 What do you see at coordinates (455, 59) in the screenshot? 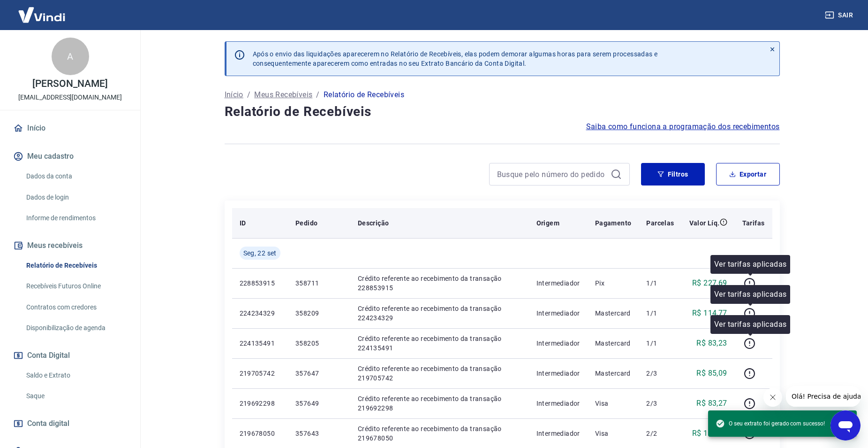
I see `p: Após o envio das liquidações aparecerem no Relatório de Recebíveis, elas podem demorar algumas ho...` at bounding box center [455, 59].